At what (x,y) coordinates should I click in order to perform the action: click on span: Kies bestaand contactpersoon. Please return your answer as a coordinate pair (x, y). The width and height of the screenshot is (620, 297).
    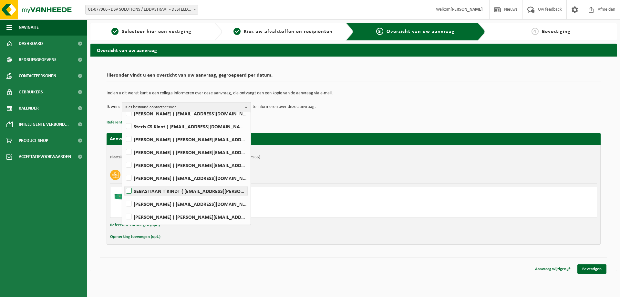
    Looking at the image, I should click on (184, 107).